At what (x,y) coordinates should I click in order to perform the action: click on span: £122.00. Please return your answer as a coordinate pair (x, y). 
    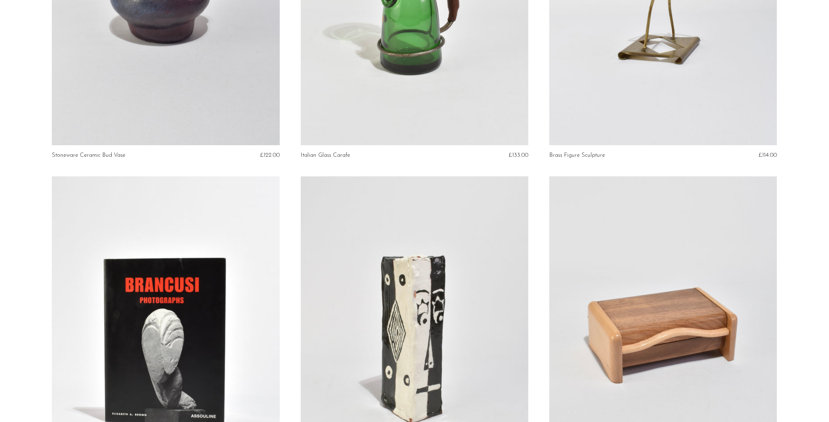
    Looking at the image, I should click on (270, 155).